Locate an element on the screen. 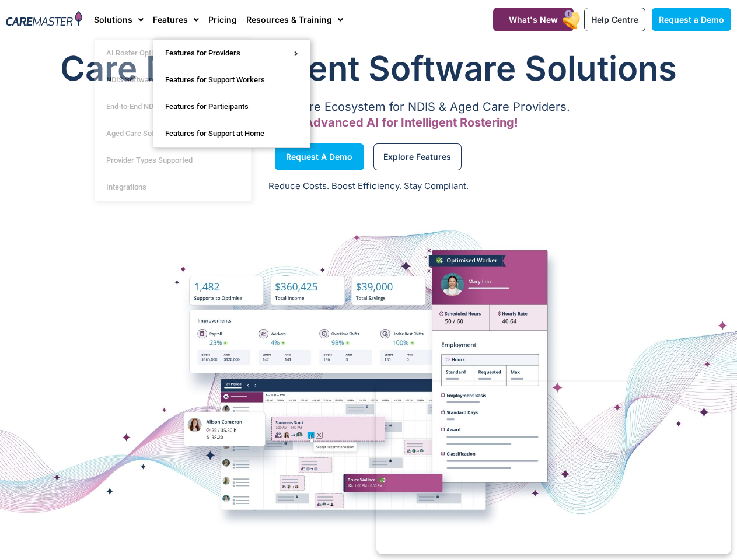  a: What's New is located at coordinates (533, 19).